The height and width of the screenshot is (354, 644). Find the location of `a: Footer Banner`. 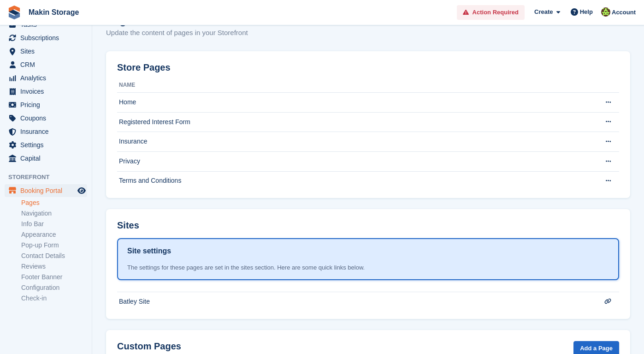

a: Footer Banner is located at coordinates (54, 276).